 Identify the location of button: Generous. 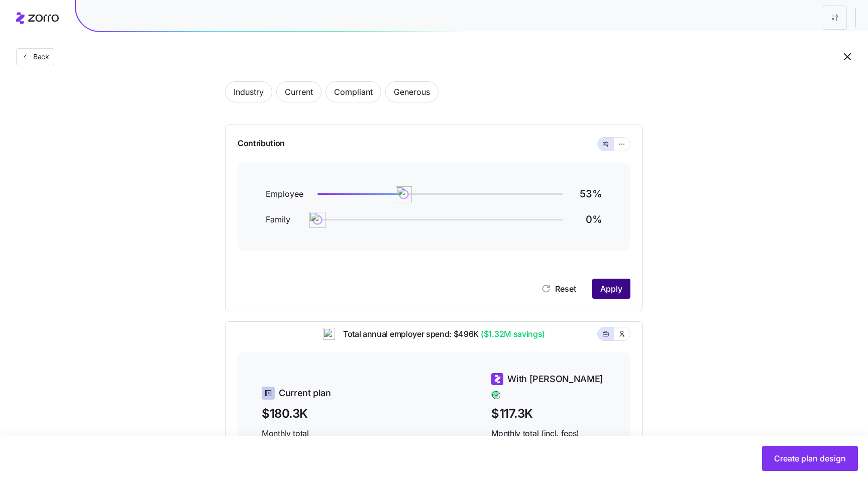
(412, 92).